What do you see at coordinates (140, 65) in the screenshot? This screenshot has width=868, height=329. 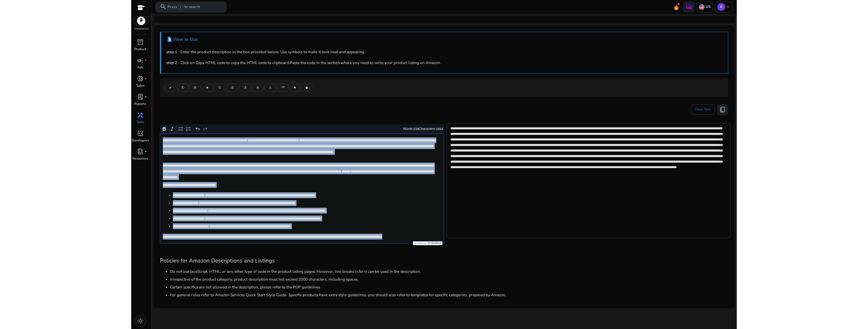 I see `a: campaignfiber_manual_recordAds` at bounding box center [140, 65].